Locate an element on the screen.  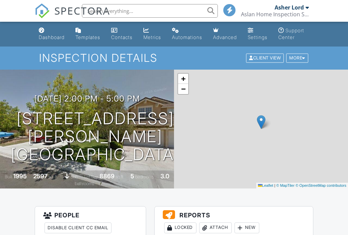
a: Advanced is located at coordinates (225, 34).